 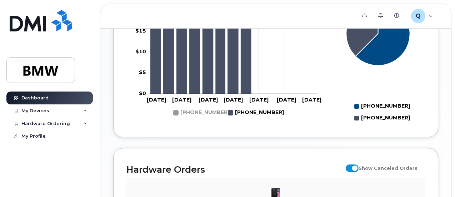 I want to click on input: Show Canceled Orders, so click(x=348, y=164).